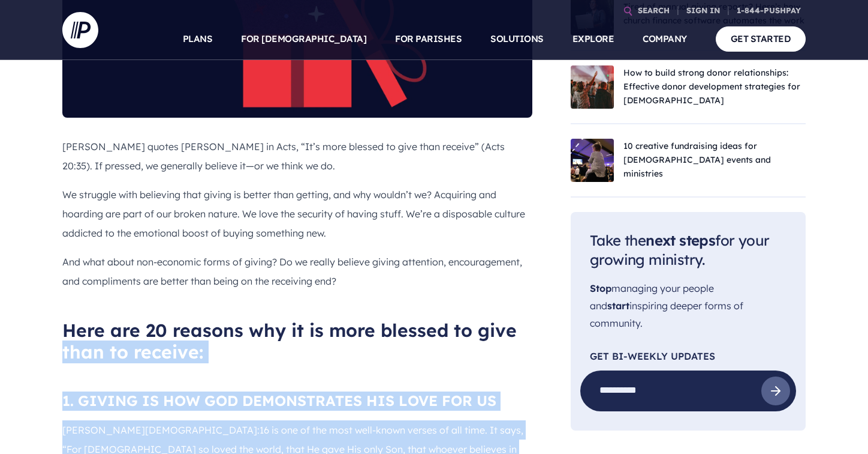  Describe the element at coordinates (665, 39) in the screenshot. I see `a: COMPANY` at that location.